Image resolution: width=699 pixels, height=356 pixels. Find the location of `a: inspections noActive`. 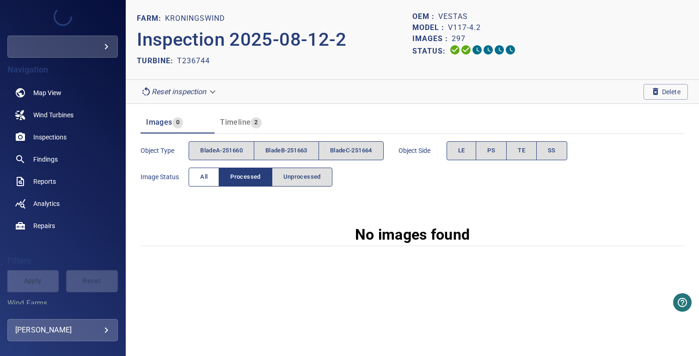

a: inspections noActive is located at coordinates (62, 137).